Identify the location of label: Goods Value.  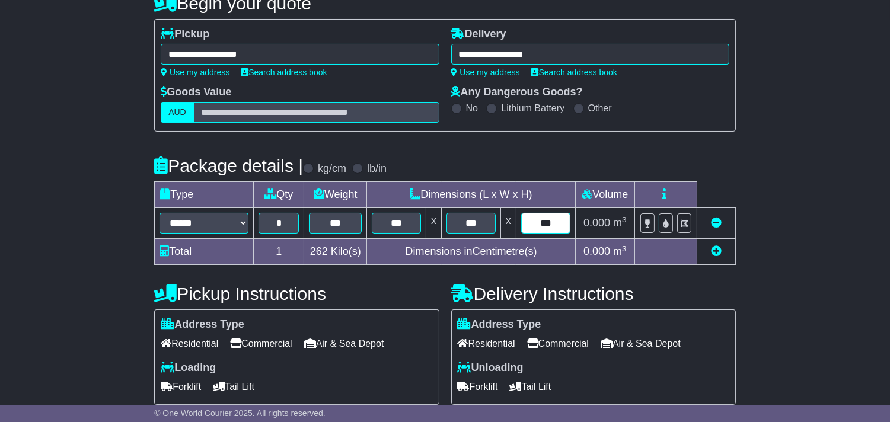
(196, 92).